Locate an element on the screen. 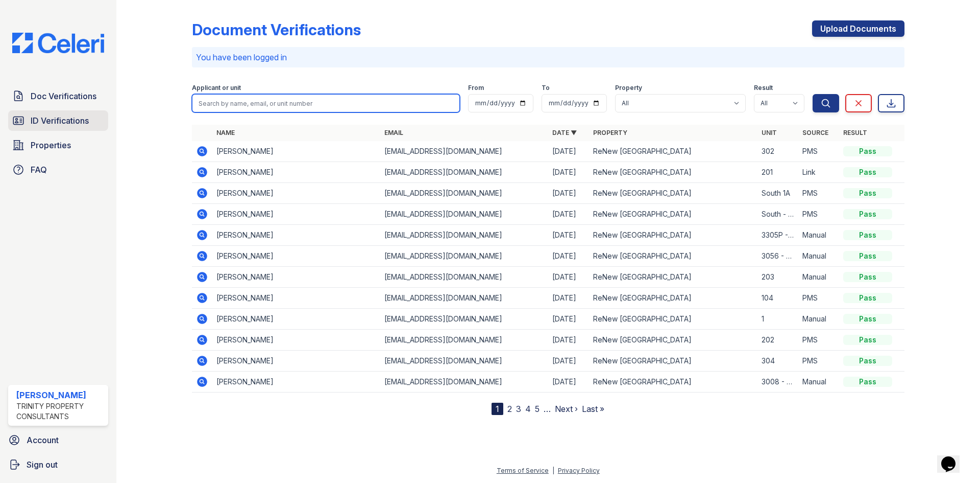 The image size is (980, 483). td: South 1A is located at coordinates (777, 193).